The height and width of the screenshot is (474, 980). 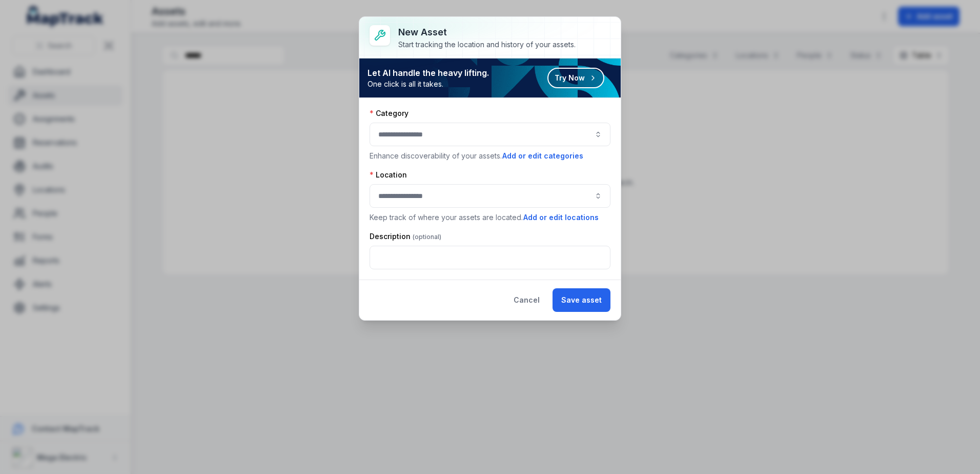 I want to click on p: Keep track of where your assets are located., so click(x=490, y=217).